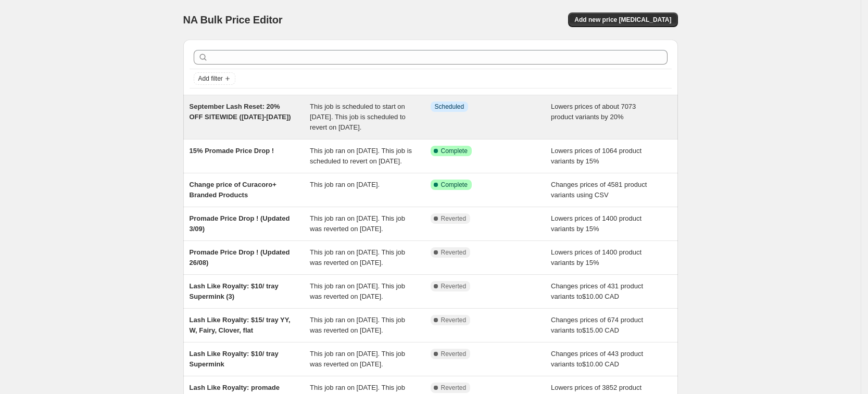  I want to click on span: Promade Price Drop ! (Updated 3/09), so click(240, 223).